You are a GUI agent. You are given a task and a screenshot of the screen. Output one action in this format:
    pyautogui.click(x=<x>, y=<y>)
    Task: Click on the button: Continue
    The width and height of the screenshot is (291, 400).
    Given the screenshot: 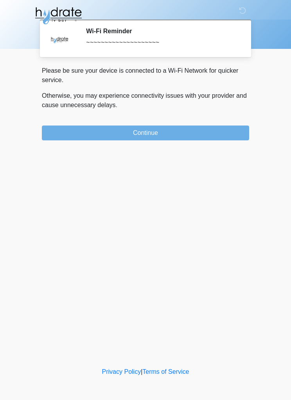 What is the action you would take?
    pyautogui.click(x=146, y=133)
    